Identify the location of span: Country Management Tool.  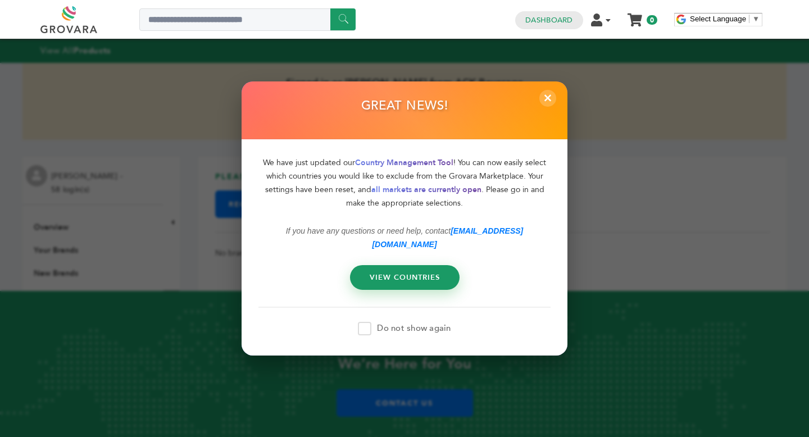
(404, 162).